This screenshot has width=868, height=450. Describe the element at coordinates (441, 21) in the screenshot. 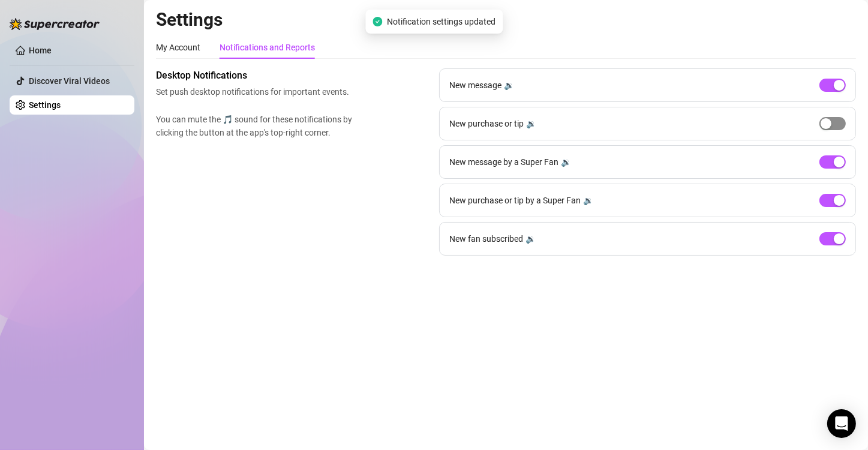

I see `span: Notification settings updated` at that location.